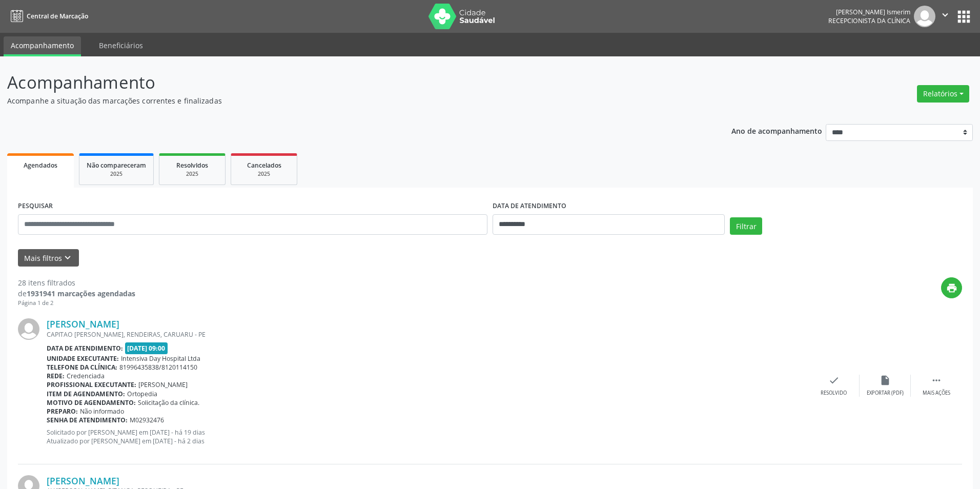 The height and width of the screenshot is (489, 980). What do you see at coordinates (121, 45) in the screenshot?
I see `a: Beneficiários` at bounding box center [121, 45].